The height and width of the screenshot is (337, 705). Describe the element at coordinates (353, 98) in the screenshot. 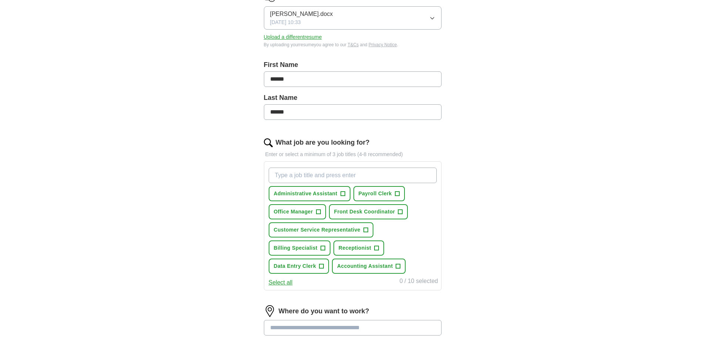

I see `label: Last Name` at that location.